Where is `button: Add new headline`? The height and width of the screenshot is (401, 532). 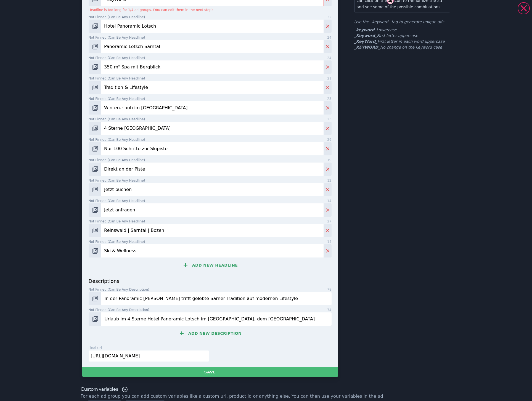 button: Add new headline is located at coordinates (210, 265).